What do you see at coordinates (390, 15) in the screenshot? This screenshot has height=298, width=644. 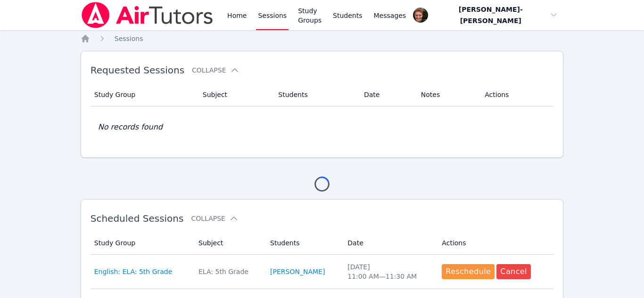 I see `span: Messages` at bounding box center [390, 15].